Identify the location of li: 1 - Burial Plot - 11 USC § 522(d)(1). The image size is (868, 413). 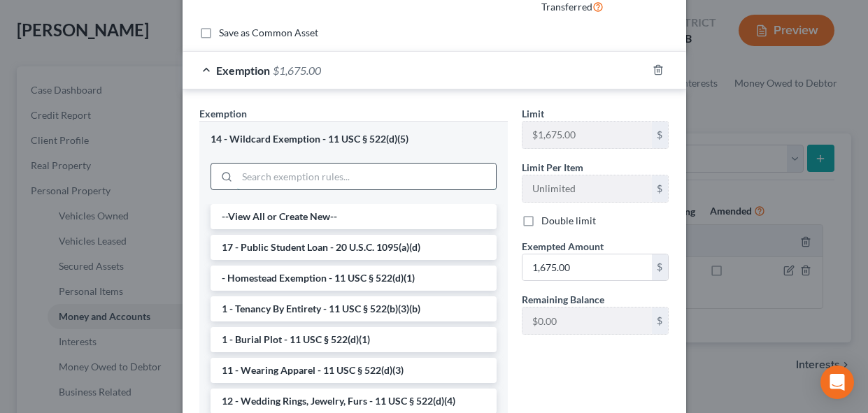
(353, 339).